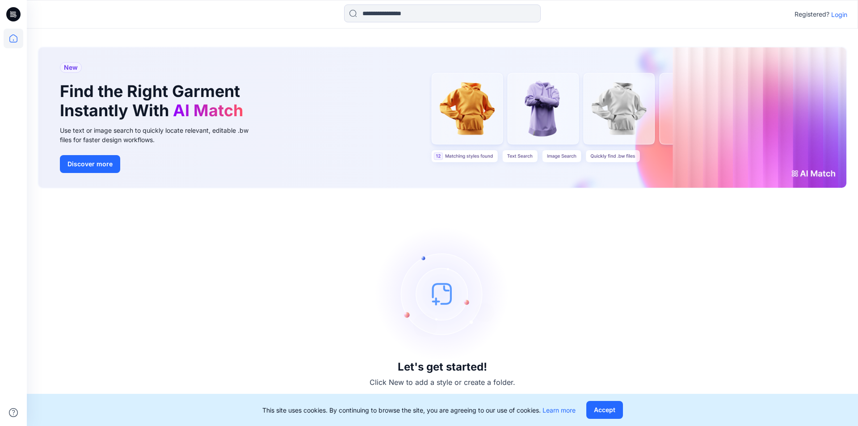 This screenshot has width=858, height=426. I want to click on p: This site uses cookies. By continuing to browse the site, you are agreeing to our use of cookies., so click(419, 410).